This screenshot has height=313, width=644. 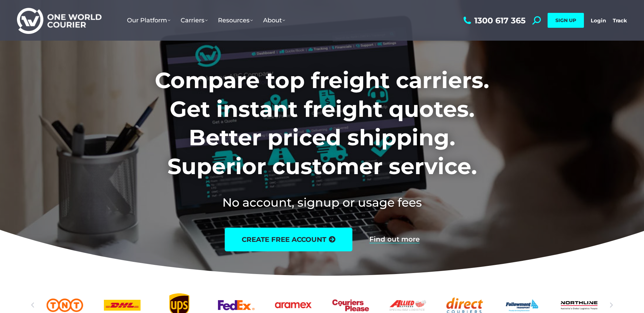 What do you see at coordinates (235, 21) in the screenshot?
I see `span: Resources` at bounding box center [235, 21].